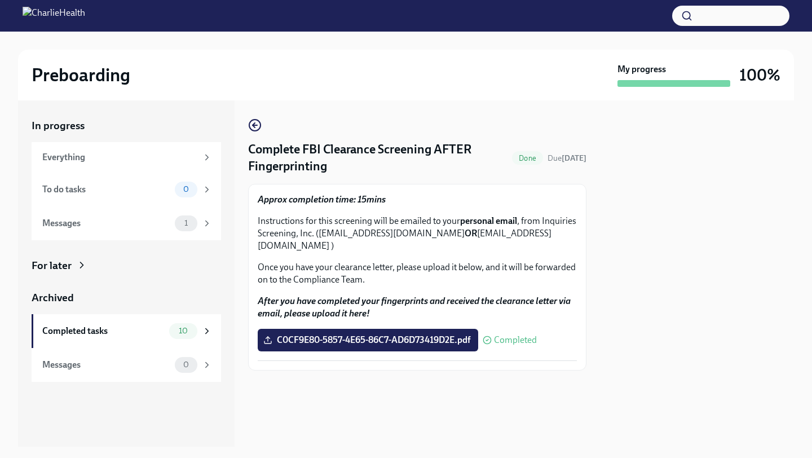  What do you see at coordinates (126, 126) in the screenshot?
I see `div: In progress` at bounding box center [126, 126].